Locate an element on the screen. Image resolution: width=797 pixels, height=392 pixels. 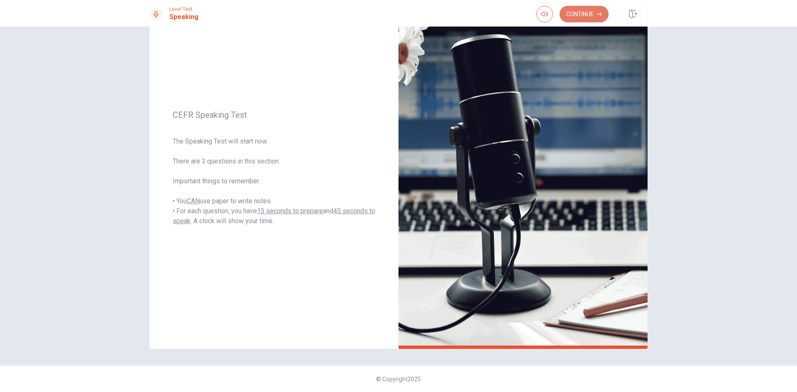
span: Level Test is located at coordinates (184, 9).